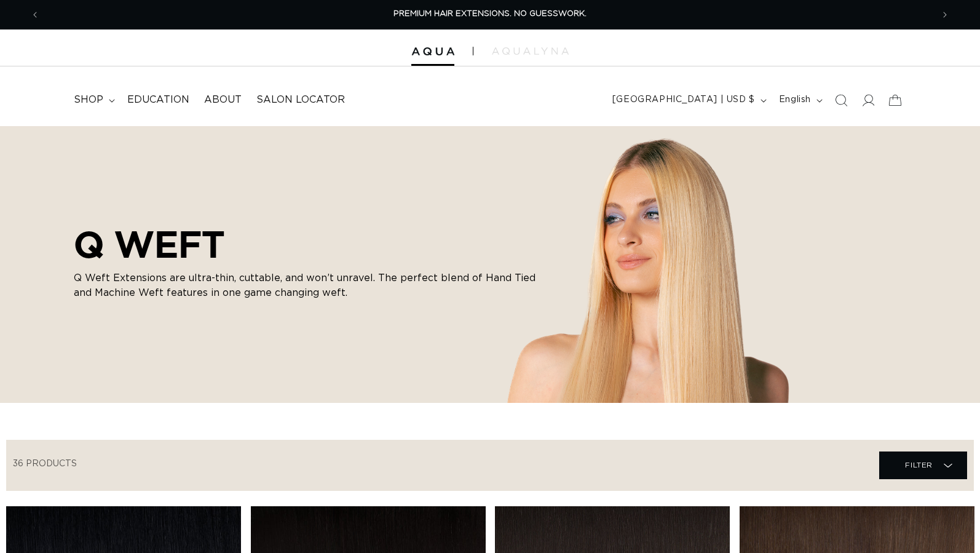 This screenshot has width=980, height=553. I want to click on button: Next announcement, so click(945, 15).